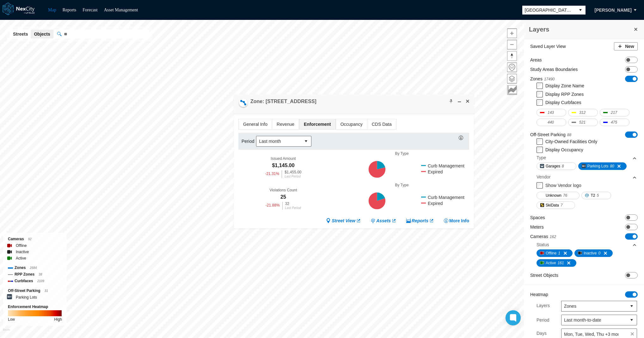 The width and height of the screenshot is (644, 338). I want to click on span: 92, so click(30, 239).